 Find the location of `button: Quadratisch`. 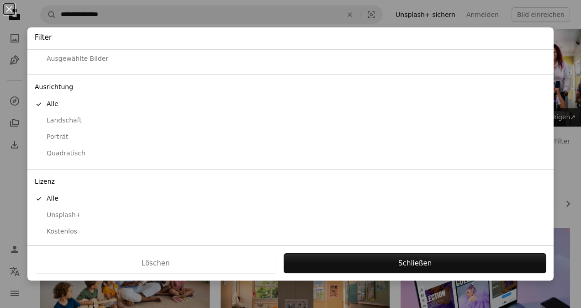

button: Quadratisch is located at coordinates (291, 154).